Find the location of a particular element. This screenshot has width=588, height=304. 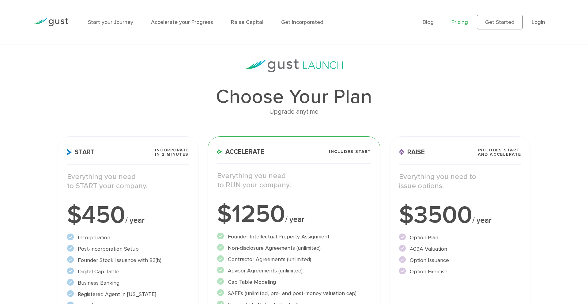

span: Incorporate in 2 Minutes is located at coordinates (172, 152).